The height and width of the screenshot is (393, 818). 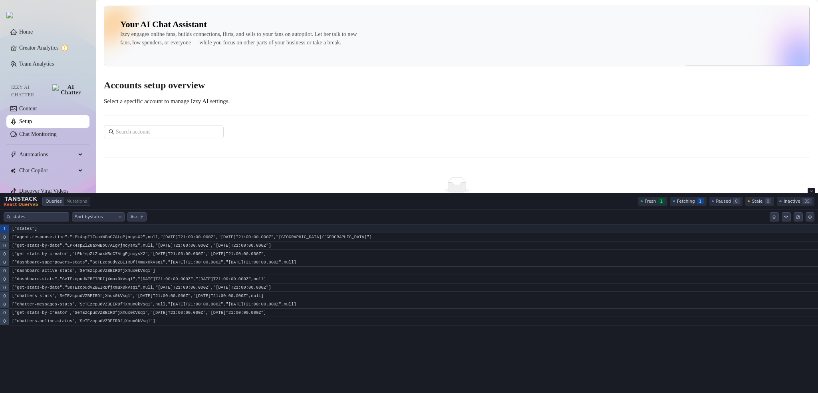 What do you see at coordinates (21, 198) in the screenshot?
I see `span: TANSTACK` at bounding box center [21, 198].